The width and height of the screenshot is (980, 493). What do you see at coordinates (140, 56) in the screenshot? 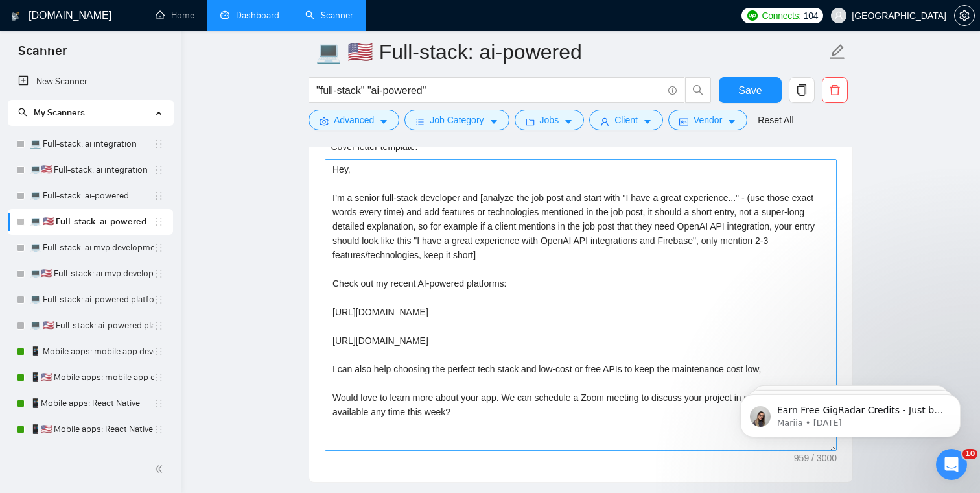
I see `p: Message from Mariia, sent 1d ago` at bounding box center [140, 56].